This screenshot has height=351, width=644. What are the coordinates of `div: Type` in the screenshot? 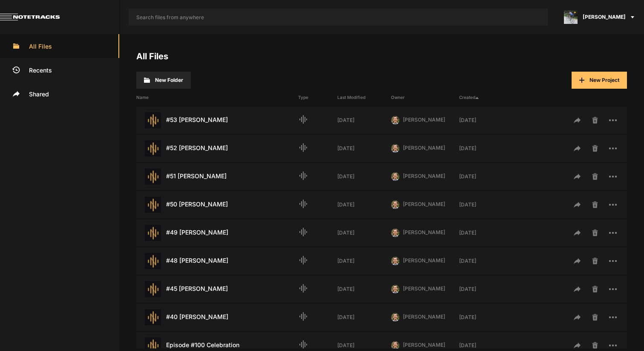 It's located at (317, 97).